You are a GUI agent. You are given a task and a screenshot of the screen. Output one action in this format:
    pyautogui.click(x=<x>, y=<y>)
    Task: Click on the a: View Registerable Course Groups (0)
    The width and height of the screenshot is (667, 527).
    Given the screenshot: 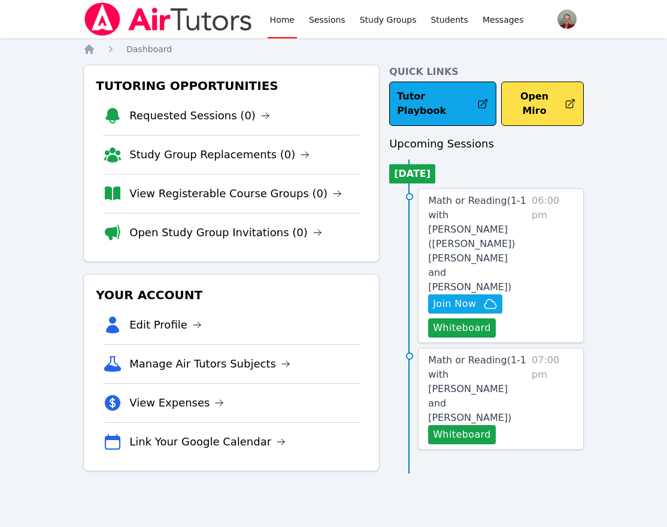 What is the action you would take?
    pyautogui.click(x=235, y=194)
    